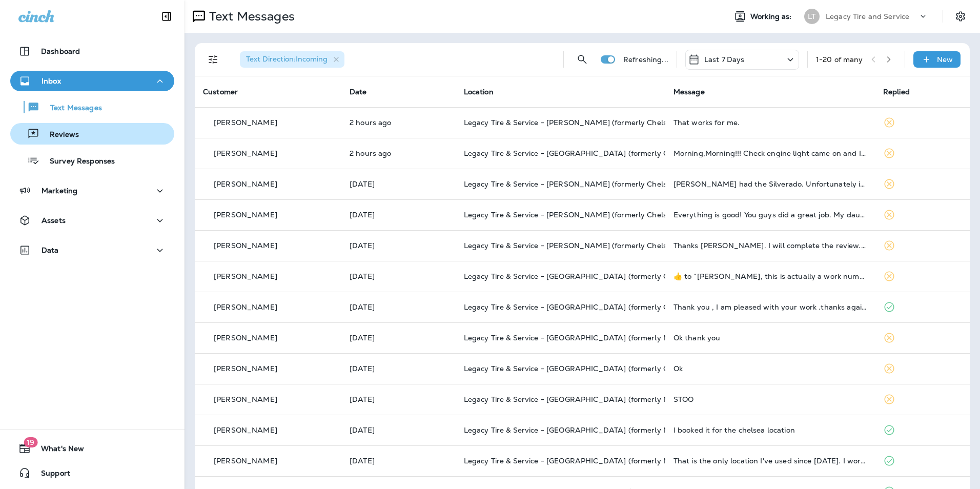  I want to click on p: Oct 10, 2025 08:59 AM, so click(398, 338).